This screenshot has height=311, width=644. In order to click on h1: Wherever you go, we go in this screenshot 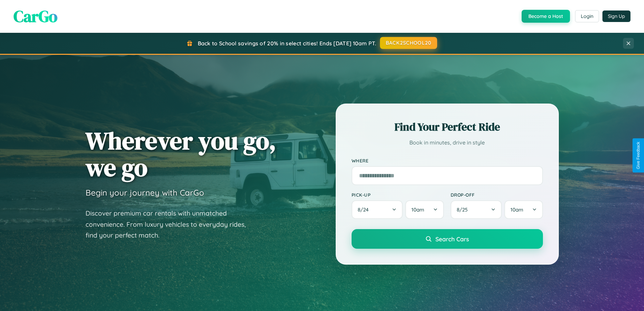, I will do `click(181, 154)`.